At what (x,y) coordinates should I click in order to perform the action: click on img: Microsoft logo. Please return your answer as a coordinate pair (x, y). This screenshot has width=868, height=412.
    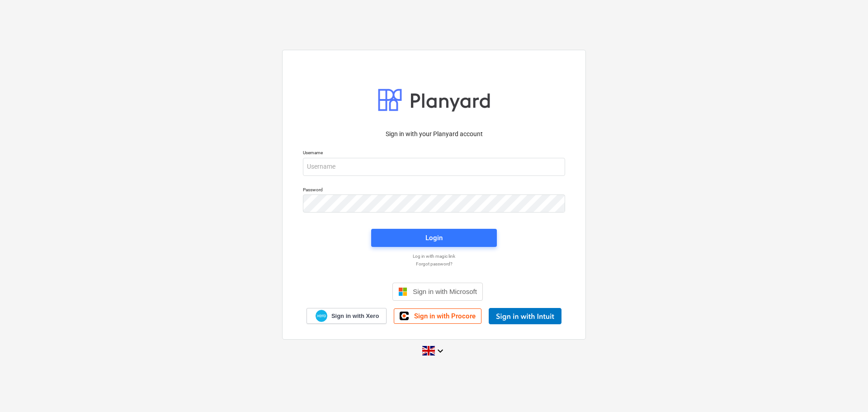
    Looking at the image, I should click on (403, 292).